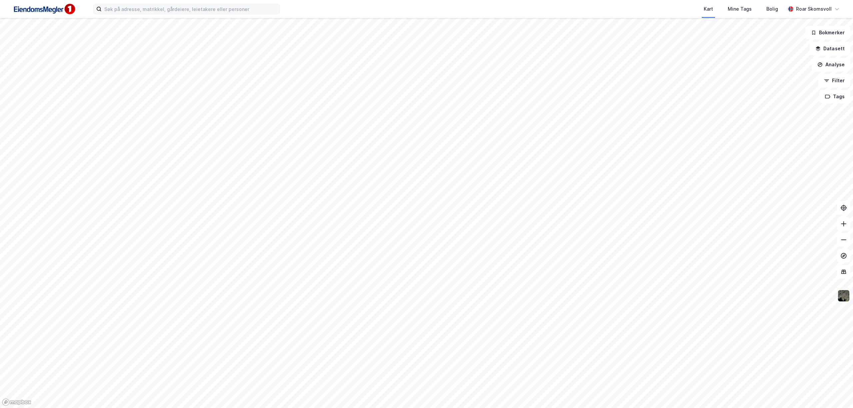 The image size is (853, 408). Describe the element at coordinates (772, 9) in the screenshot. I see `div: Bolig` at that location.